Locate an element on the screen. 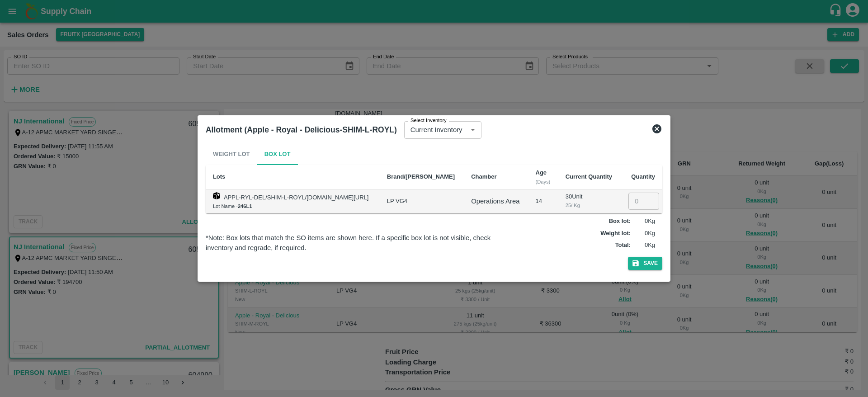  label: Box lot : is located at coordinates (620, 221).